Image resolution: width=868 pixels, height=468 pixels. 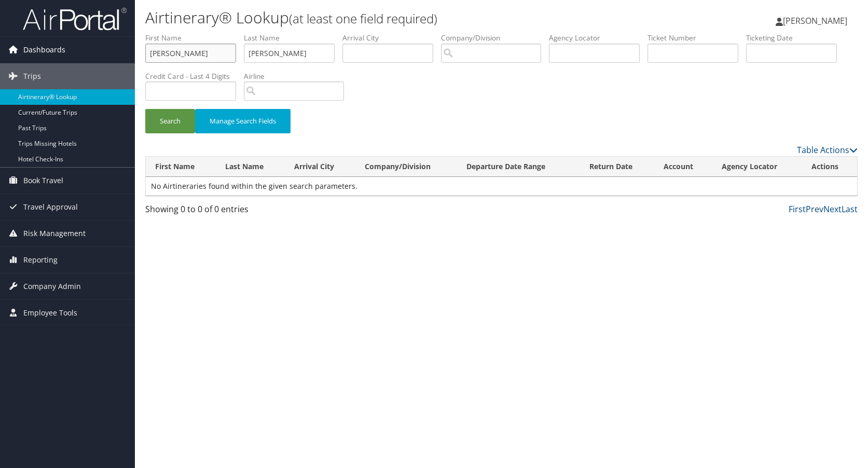 I want to click on th: Account: activate to sort column ascending, so click(x=683, y=167).